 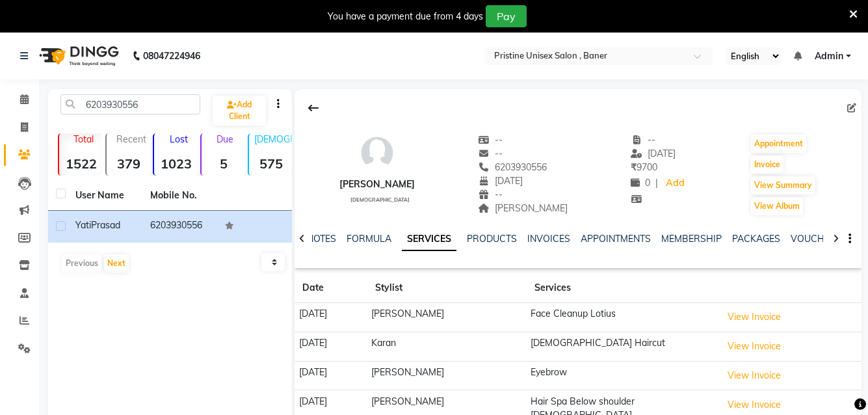 I want to click on th: Mobile No., so click(x=179, y=196).